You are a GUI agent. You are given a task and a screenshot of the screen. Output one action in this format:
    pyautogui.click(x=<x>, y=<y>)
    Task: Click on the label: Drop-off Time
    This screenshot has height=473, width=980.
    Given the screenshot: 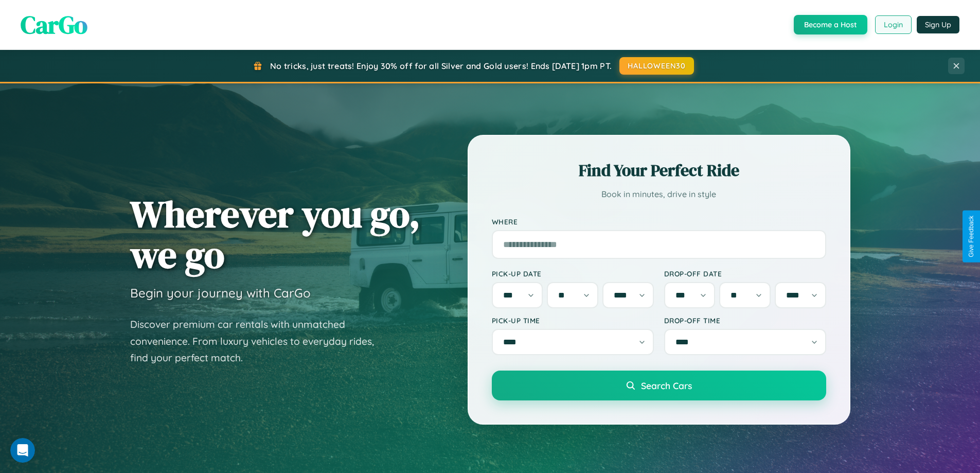 What is the action you would take?
    pyautogui.click(x=745, y=320)
    